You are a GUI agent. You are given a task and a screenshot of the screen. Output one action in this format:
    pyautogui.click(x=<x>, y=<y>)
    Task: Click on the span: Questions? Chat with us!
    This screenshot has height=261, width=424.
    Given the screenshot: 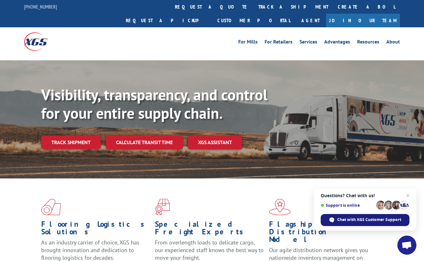 What is the action you would take?
    pyautogui.click(x=365, y=195)
    